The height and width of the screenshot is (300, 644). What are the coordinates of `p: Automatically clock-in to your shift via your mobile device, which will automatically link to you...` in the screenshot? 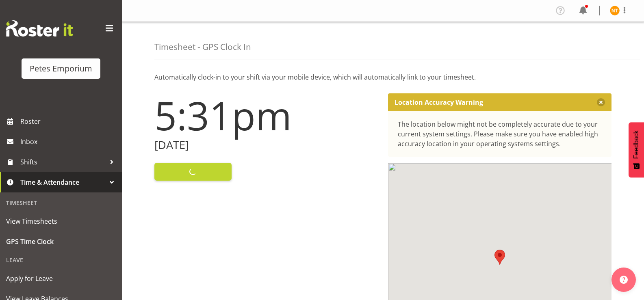 It's located at (383, 77).